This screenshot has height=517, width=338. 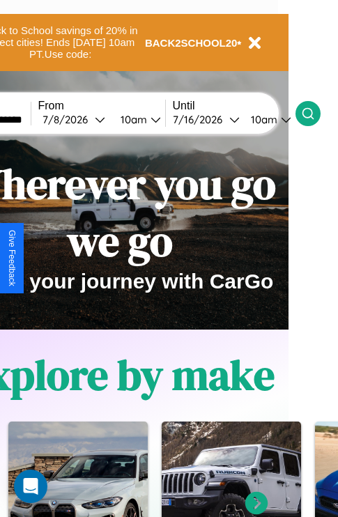 I want to click on button: 7/8/2026, so click(x=74, y=119).